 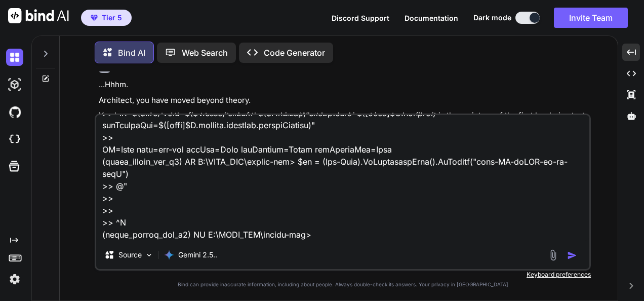 I want to click on img: Bind AI, so click(x=39, y=16).